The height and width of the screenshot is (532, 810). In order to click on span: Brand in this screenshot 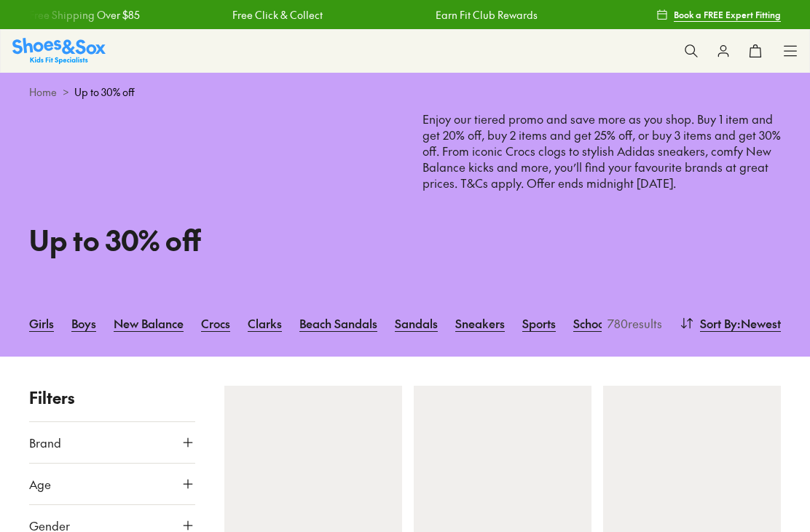, I will do `click(45, 443)`.